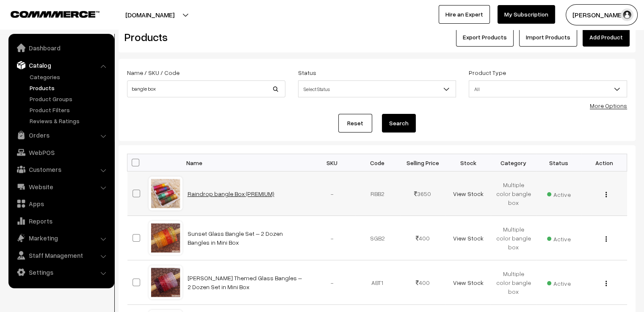  Describe the element at coordinates (61, 65) in the screenshot. I see `a: Catalog` at that location.